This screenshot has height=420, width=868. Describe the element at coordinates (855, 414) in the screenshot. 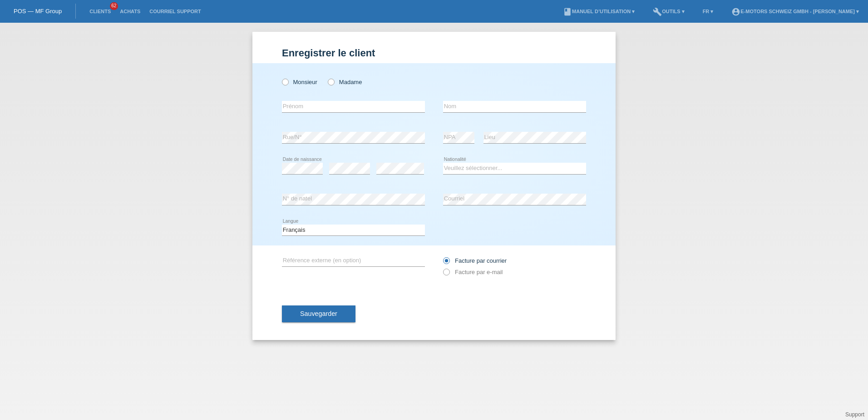

I see `a: Support` at that location.